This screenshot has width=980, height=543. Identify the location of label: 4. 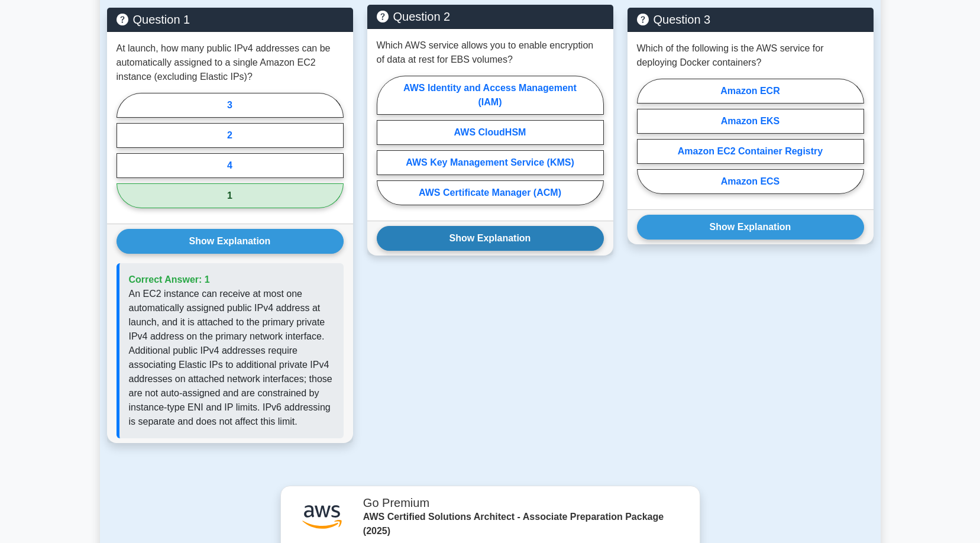
(230, 166).